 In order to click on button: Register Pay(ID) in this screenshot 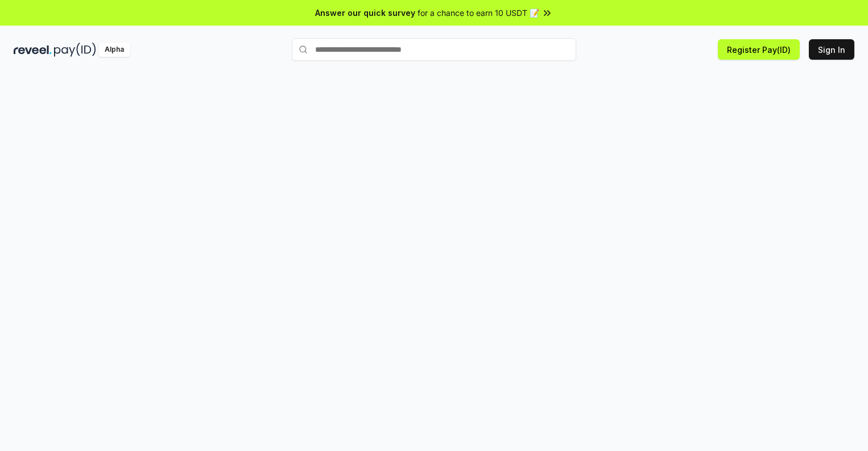, I will do `click(759, 50)`.